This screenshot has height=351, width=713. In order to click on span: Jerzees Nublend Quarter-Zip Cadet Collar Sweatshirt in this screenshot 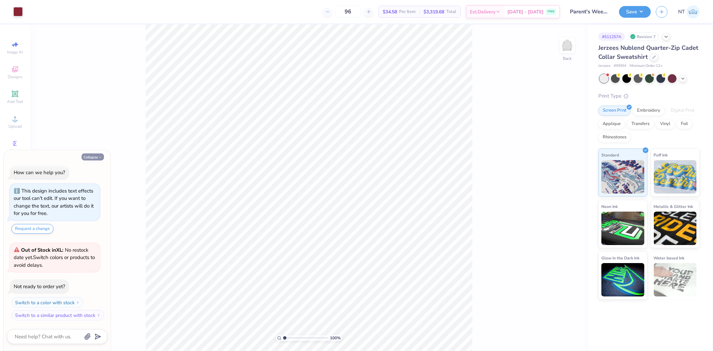, I will do `click(648, 52)`.